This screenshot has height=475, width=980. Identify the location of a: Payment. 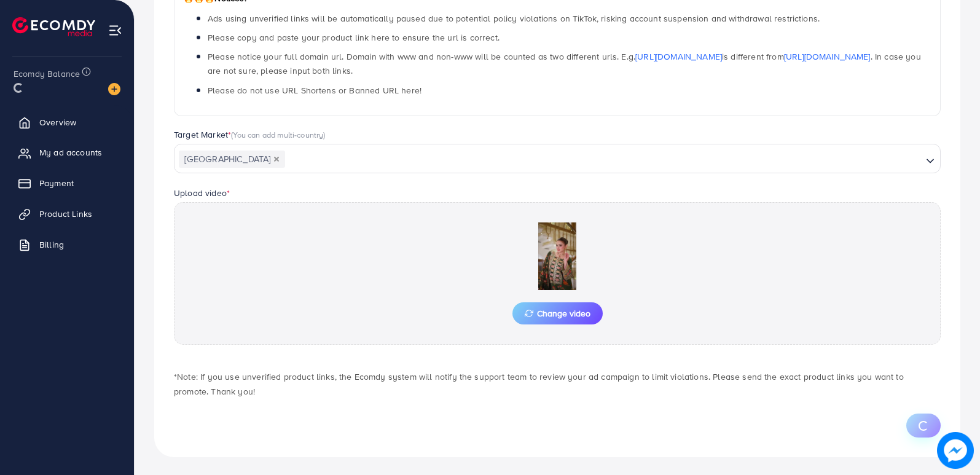
(67, 183).